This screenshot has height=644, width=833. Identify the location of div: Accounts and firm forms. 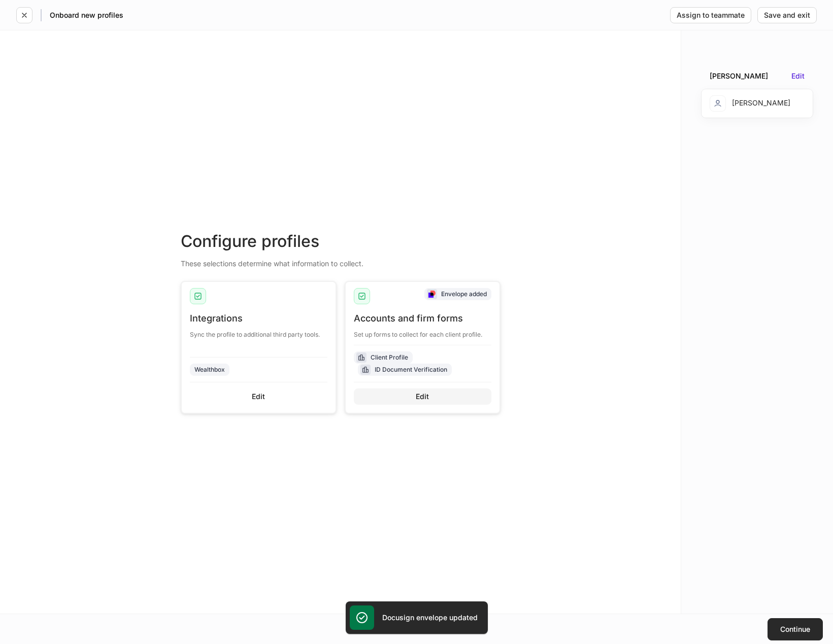
(423, 318).